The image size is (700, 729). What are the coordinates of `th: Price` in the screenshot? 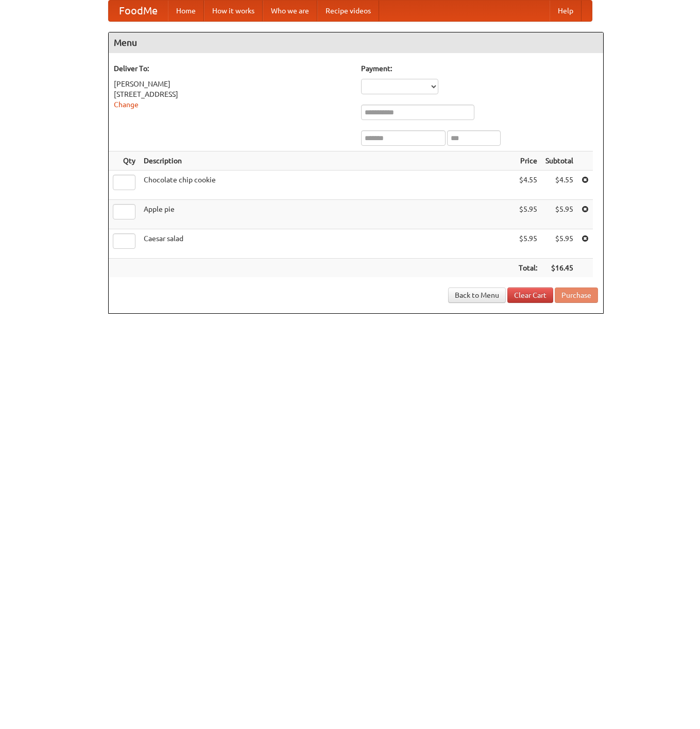 It's located at (528, 161).